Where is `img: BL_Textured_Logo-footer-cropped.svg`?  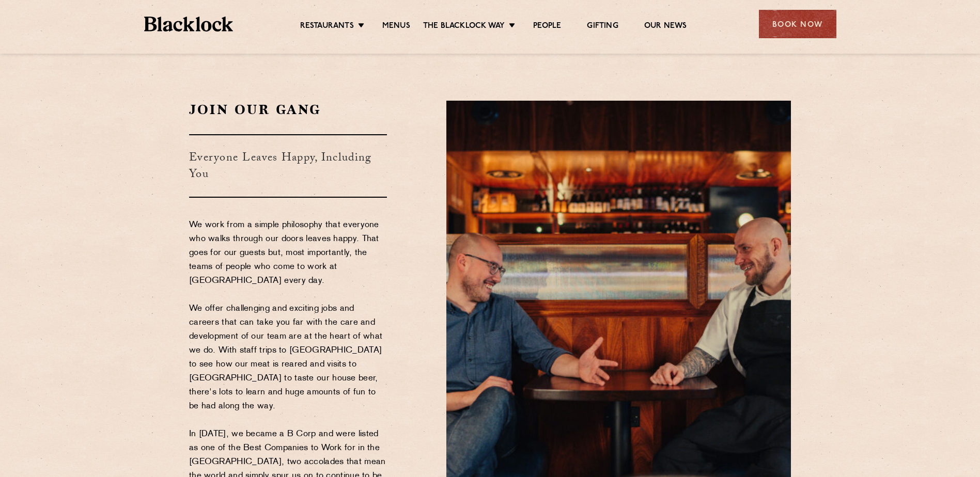 img: BL_Textured_Logo-footer-cropped.svg is located at coordinates (189, 24).